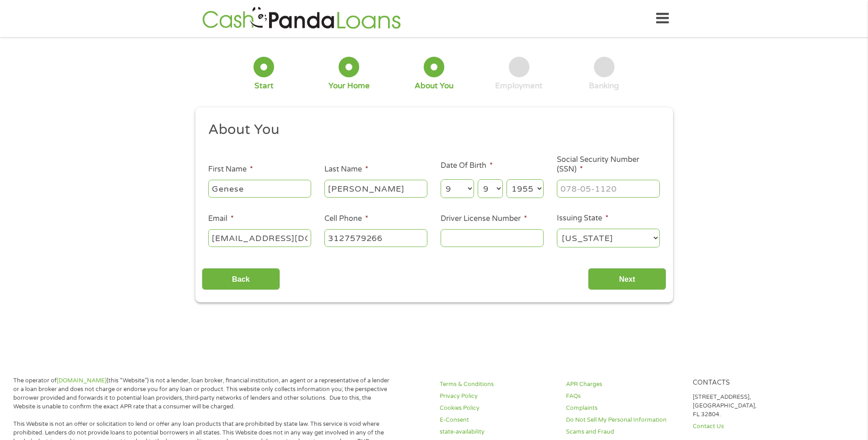  What do you see at coordinates (484, 219) in the screenshot?
I see `label: Driver License Number` at bounding box center [484, 219].